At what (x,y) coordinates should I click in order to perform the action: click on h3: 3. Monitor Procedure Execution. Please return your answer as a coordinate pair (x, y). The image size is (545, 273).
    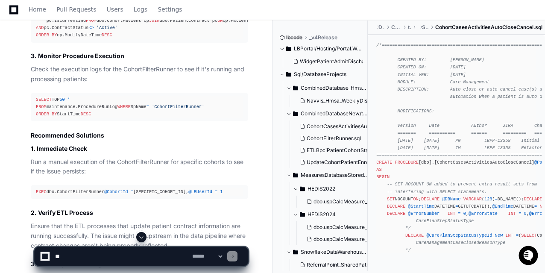
    Looking at the image, I should click on (139, 56).